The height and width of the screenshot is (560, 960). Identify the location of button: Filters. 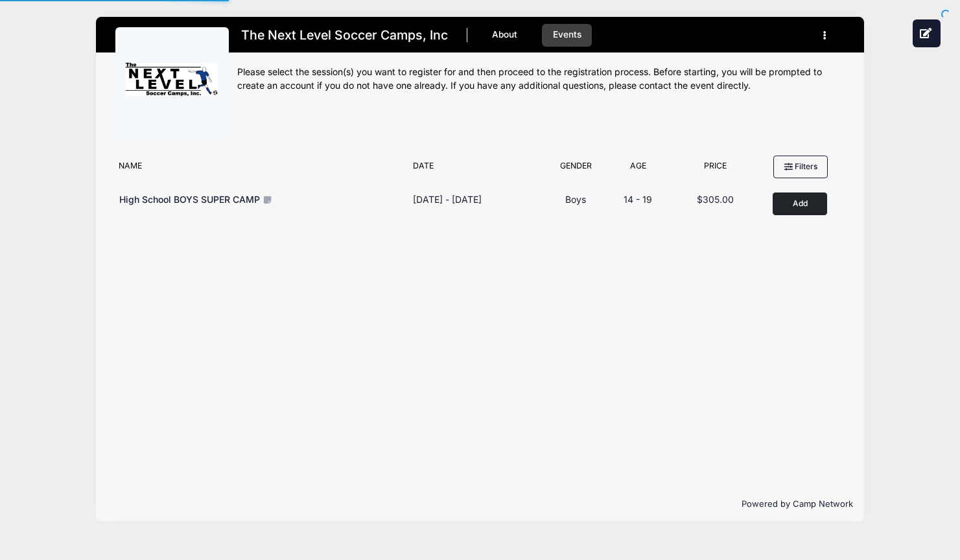
(801, 166).